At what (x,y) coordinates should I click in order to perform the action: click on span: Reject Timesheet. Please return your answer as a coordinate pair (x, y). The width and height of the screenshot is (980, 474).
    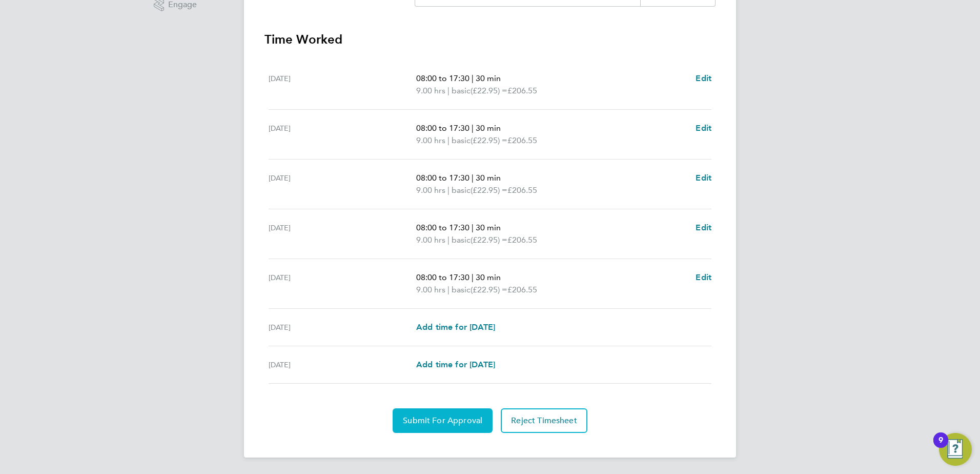
    Looking at the image, I should click on (544, 421).